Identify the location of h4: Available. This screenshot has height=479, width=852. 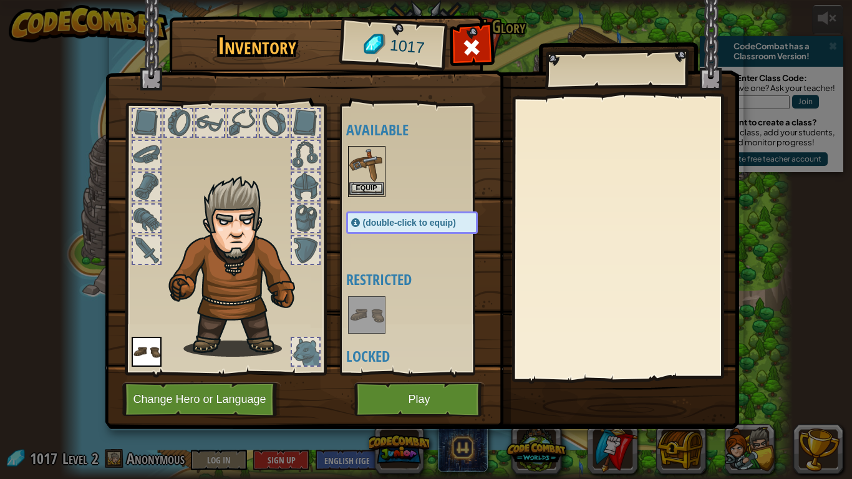
(424, 130).